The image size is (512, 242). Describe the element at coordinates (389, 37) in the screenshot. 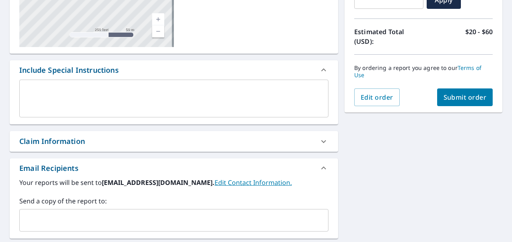

I see `p: Estimated Total (USD):` at that location.